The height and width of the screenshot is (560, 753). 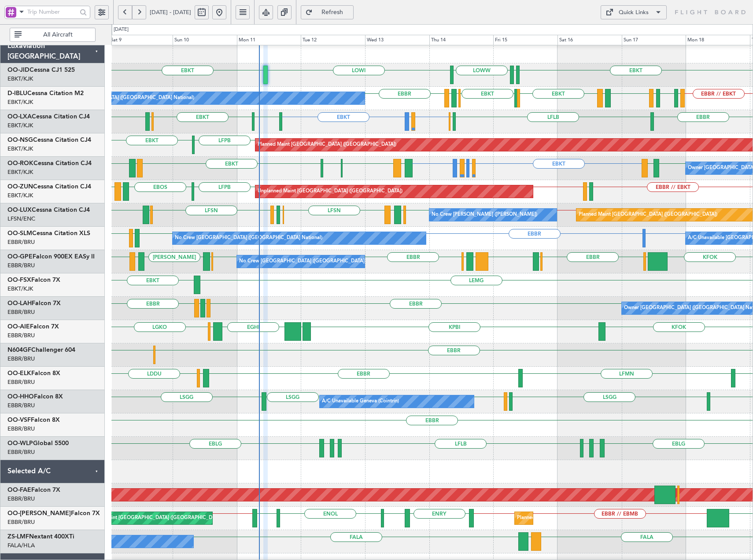 What do you see at coordinates (34, 374) in the screenshot?
I see `a: OO-ELKFalcon 8X` at bounding box center [34, 374].